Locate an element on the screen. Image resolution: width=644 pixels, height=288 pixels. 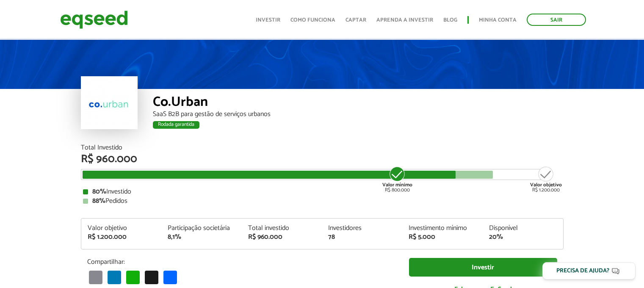
a: Sair is located at coordinates (557, 19).